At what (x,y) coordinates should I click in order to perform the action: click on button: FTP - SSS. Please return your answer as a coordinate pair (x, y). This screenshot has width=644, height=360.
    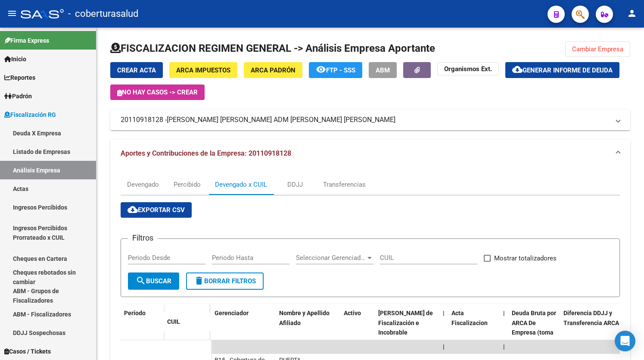
    Looking at the image, I should click on (336, 70).